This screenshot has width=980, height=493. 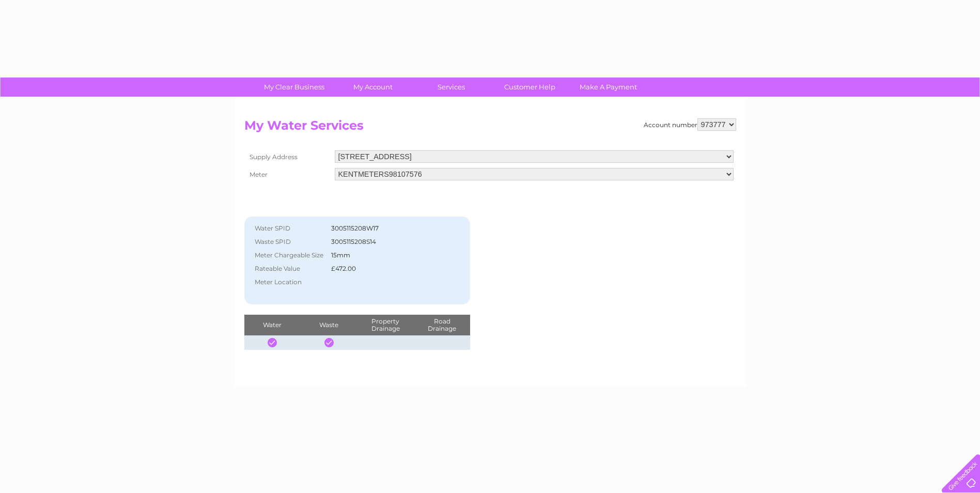 What do you see at coordinates (288, 282) in the screenshot?
I see `th: Meter Location` at bounding box center [288, 282].